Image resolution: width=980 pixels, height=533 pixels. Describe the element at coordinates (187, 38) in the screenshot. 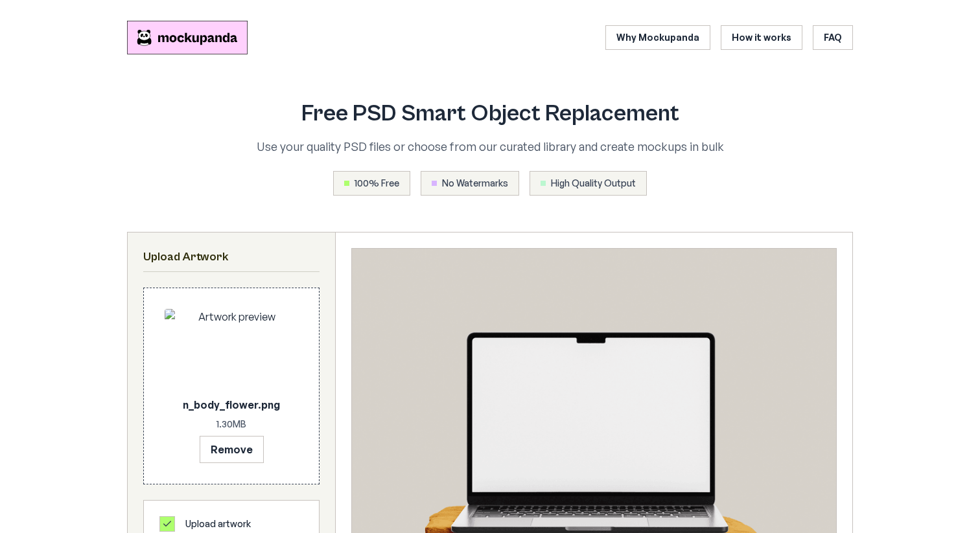

I see `a: Mockupanda home` at that location.